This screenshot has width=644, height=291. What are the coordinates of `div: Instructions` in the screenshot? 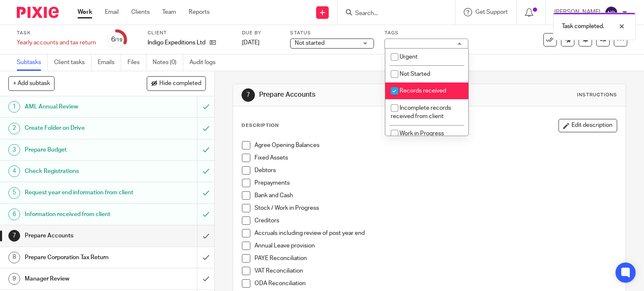 It's located at (597, 95).